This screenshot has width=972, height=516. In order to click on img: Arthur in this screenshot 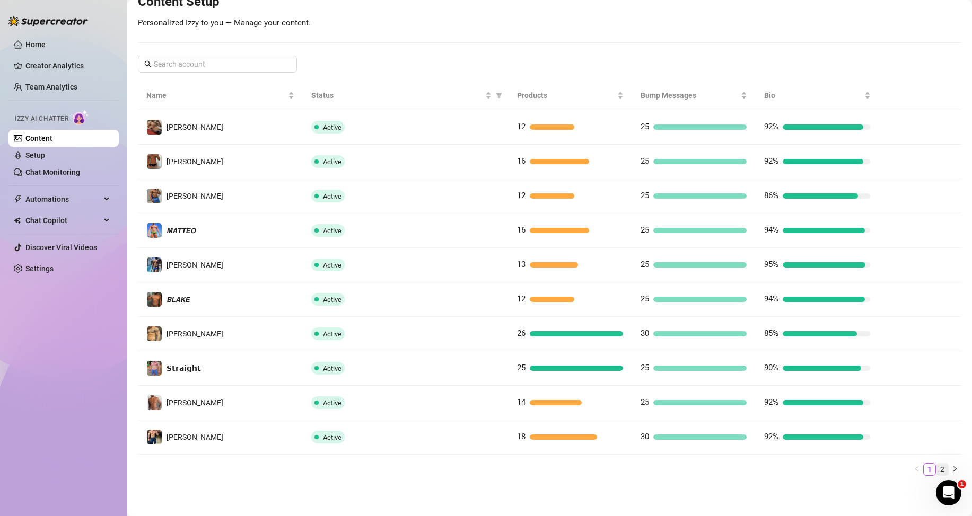, I will do `click(154, 265)`.